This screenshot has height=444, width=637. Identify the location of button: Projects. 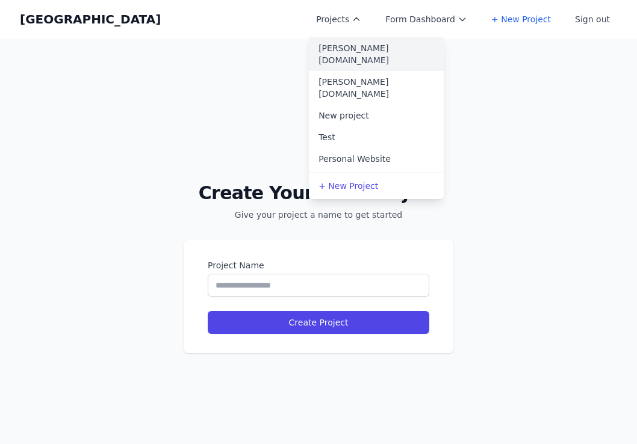
(338, 19).